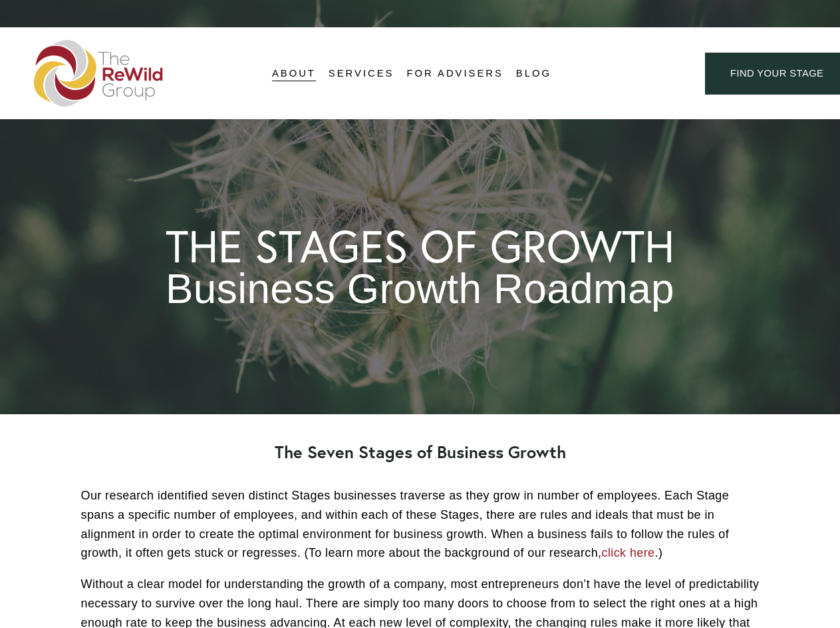 The width and height of the screenshot is (840, 628). What do you see at coordinates (534, 74) in the screenshot?
I see `a: Blog` at bounding box center [534, 74].